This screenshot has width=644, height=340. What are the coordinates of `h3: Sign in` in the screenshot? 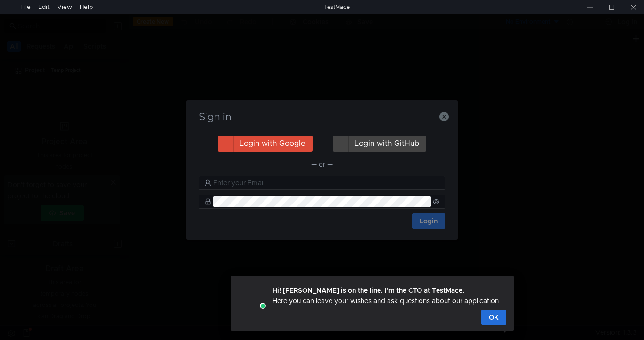 It's located at (322, 117).